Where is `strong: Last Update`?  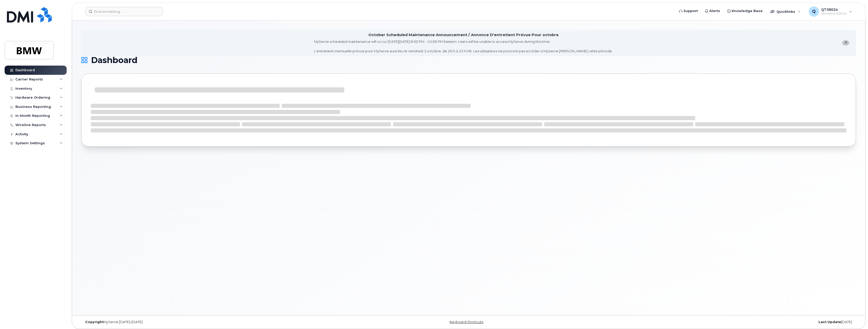
strong: Last Update is located at coordinates (830, 322).